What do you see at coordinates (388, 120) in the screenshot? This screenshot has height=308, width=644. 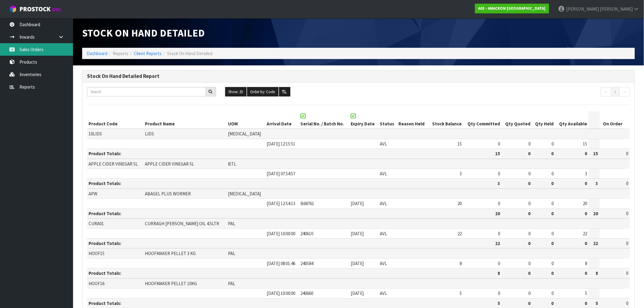 I see `th: Status` at bounding box center [388, 120].